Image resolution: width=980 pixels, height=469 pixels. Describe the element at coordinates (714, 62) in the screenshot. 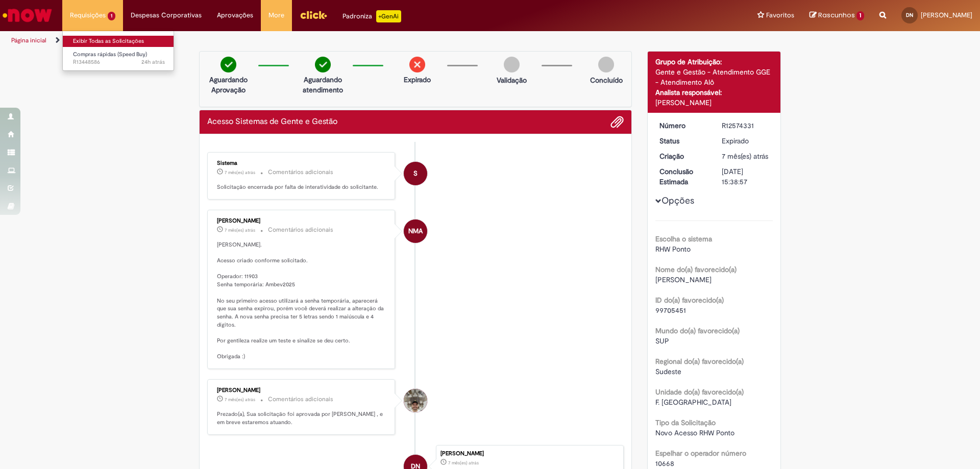

I see `div: Grupo de Atribuição:` at that location.